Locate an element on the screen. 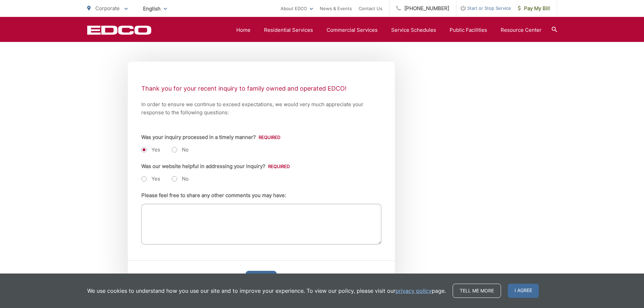 This screenshot has width=644, height=308. span: English is located at coordinates (155, 8).